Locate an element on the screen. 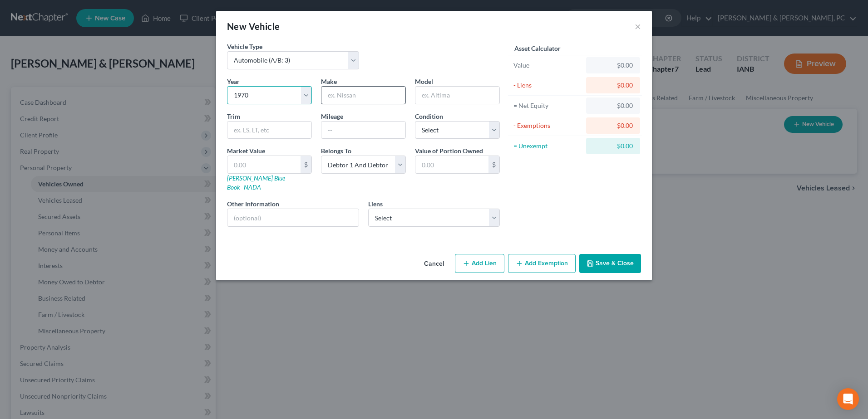 The height and width of the screenshot is (419, 868). label: Mileage is located at coordinates (332, 116).